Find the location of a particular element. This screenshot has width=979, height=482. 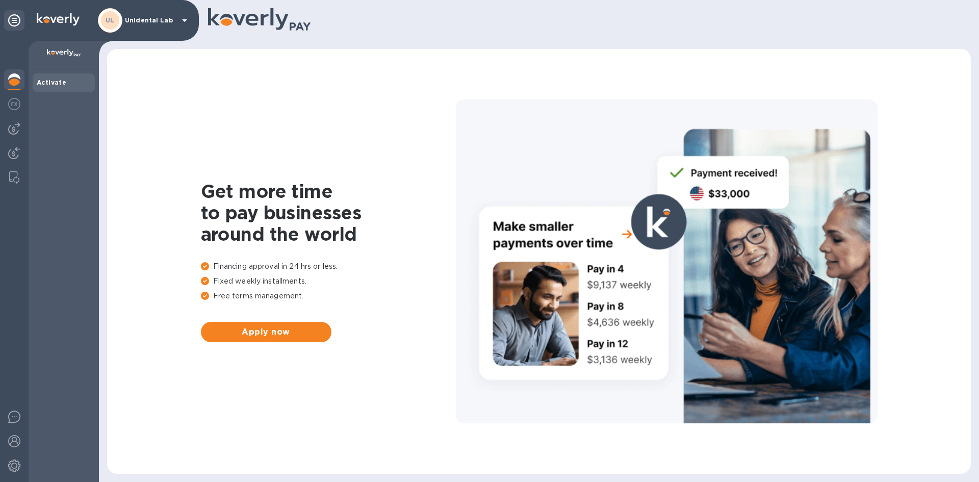

span: Apply now is located at coordinates (266, 332).